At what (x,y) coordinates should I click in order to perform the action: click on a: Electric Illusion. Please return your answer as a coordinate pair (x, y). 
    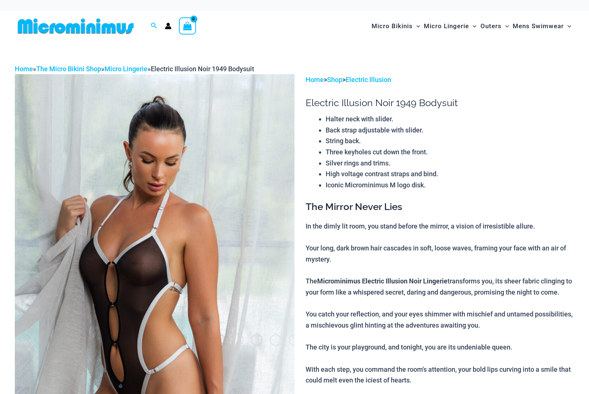
    Looking at the image, I should click on (368, 79).